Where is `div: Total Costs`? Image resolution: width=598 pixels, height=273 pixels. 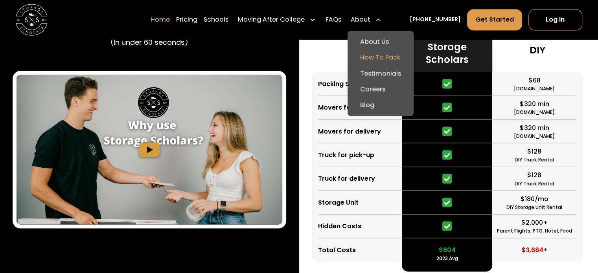 div: Total Costs is located at coordinates (337, 250).